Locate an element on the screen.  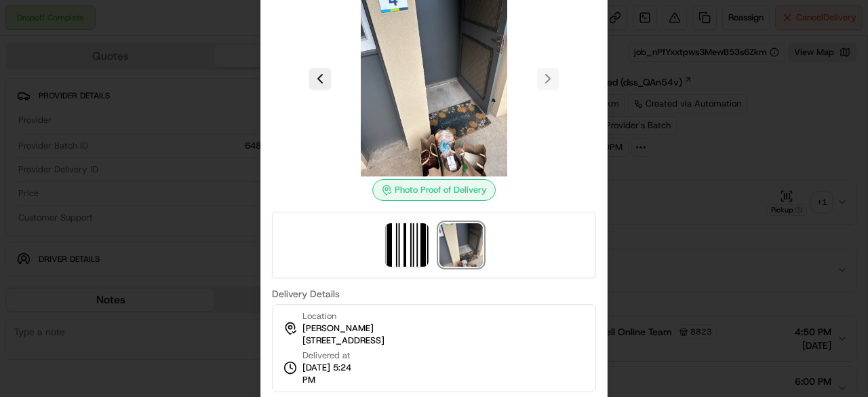
button: barcode_scan_on_pickup image is located at coordinates (407, 245).